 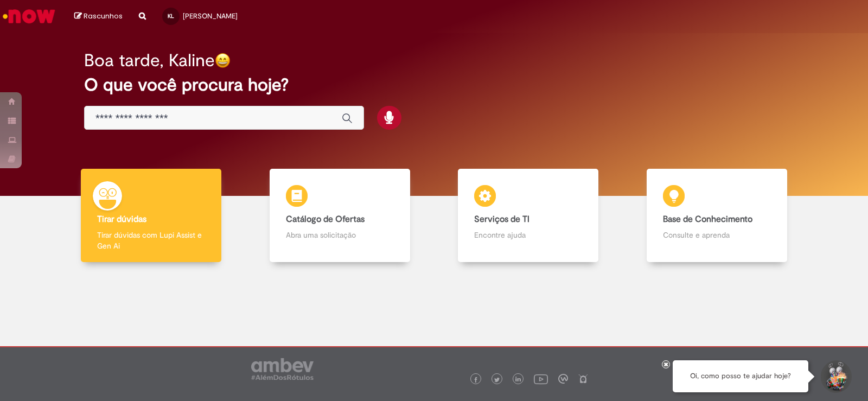 I want to click on span: Rascunhos, so click(x=103, y=16).